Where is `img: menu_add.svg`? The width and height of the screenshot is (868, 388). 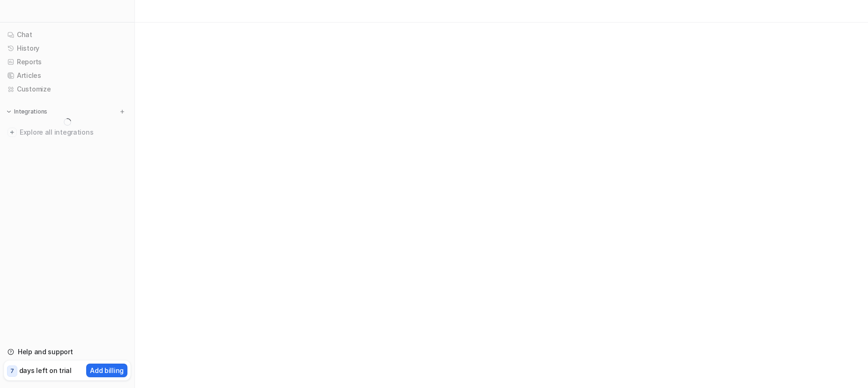 img: menu_add.svg is located at coordinates (123, 112).